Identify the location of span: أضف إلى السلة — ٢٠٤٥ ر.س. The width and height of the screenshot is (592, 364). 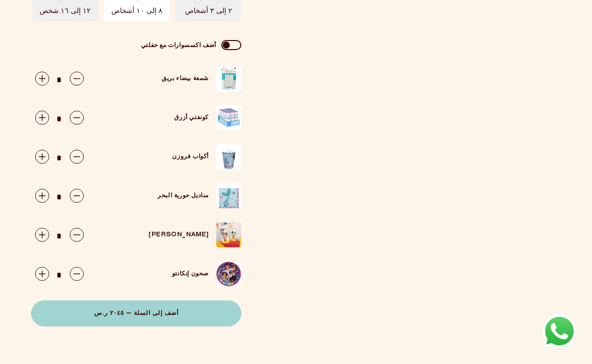
(136, 314).